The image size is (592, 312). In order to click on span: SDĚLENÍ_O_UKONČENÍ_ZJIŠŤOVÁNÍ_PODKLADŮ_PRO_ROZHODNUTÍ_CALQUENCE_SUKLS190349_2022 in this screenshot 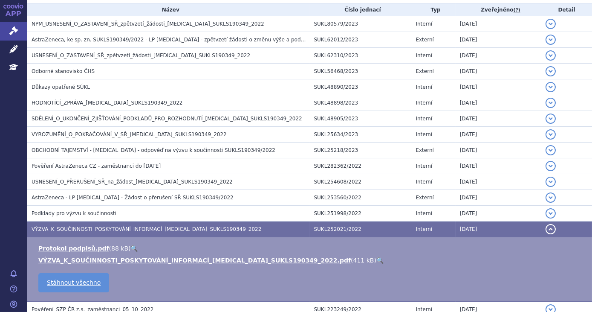, I will do `click(167, 118)`.